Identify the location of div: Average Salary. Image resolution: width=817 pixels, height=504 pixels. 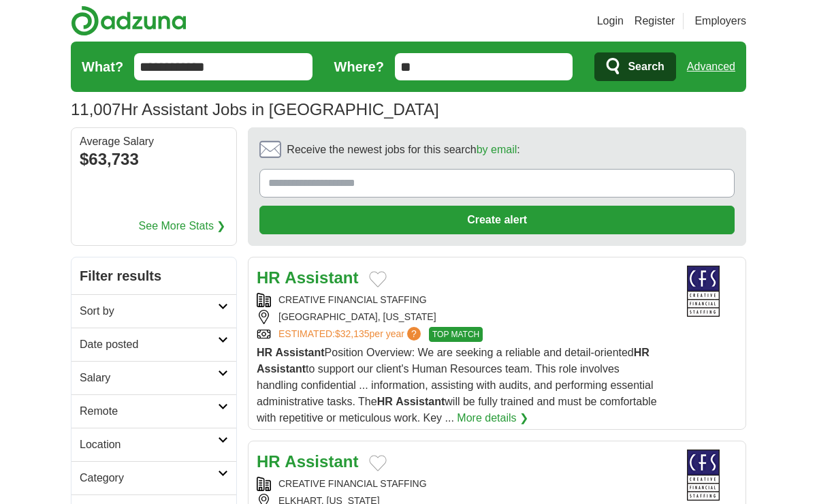
(154, 142).